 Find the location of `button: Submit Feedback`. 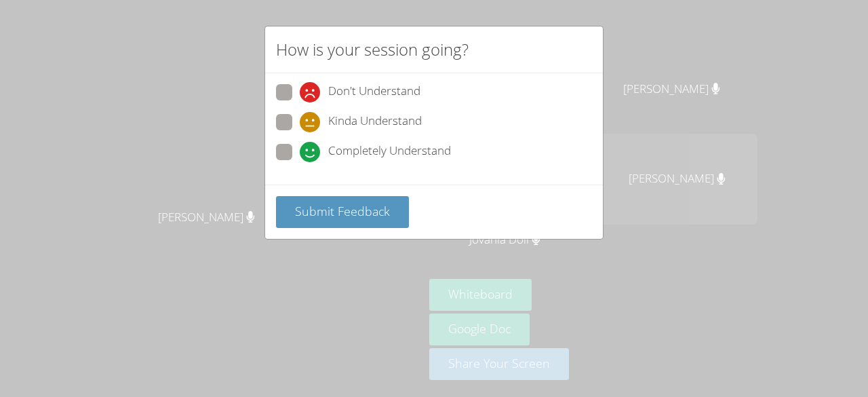

button: Submit Feedback is located at coordinates (343, 212).